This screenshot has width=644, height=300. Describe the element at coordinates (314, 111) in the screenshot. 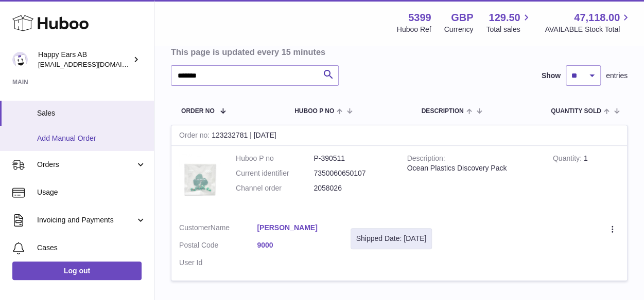

I see `span: Huboo P no` at that location.